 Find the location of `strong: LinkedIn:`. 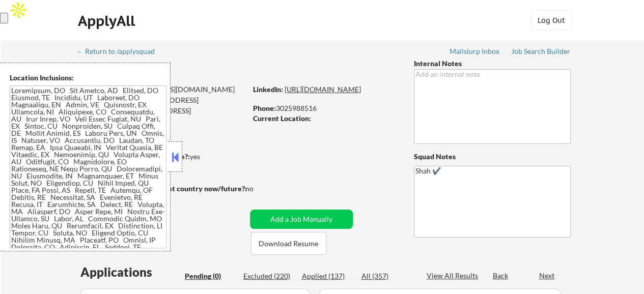

strong: LinkedIn: is located at coordinates (268, 89).